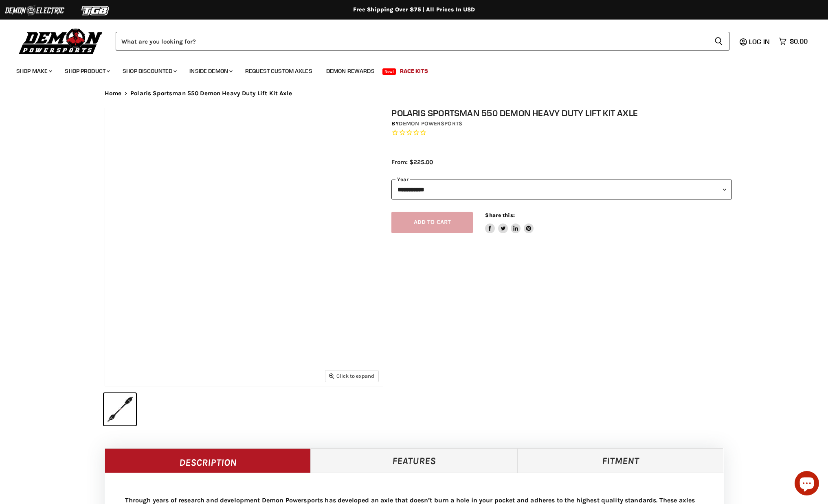 This screenshot has width=828, height=504. I want to click on a: Shop Discounted, so click(149, 71).